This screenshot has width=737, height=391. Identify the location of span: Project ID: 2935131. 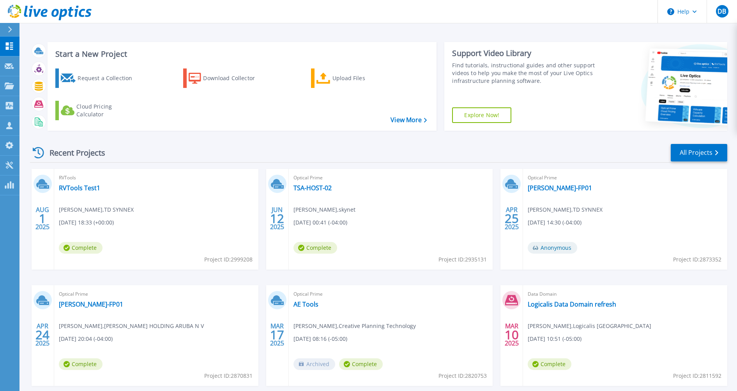
(462, 260).